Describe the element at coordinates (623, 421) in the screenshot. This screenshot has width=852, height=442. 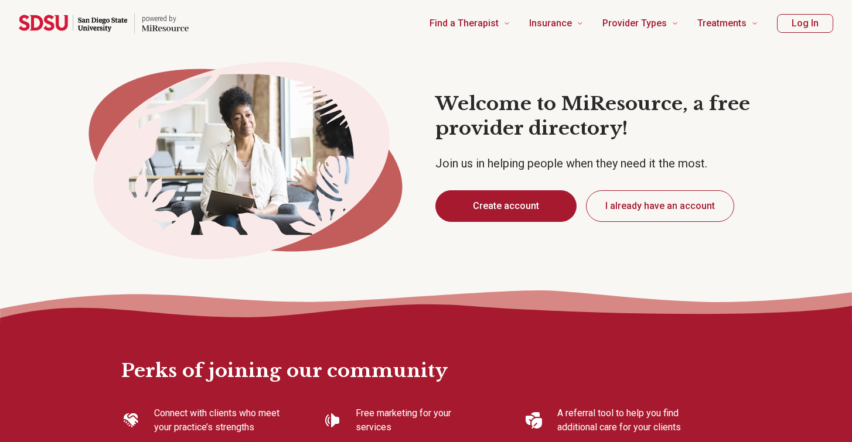
I see `p: A referral tool to help you find additional care for your clients` at that location.